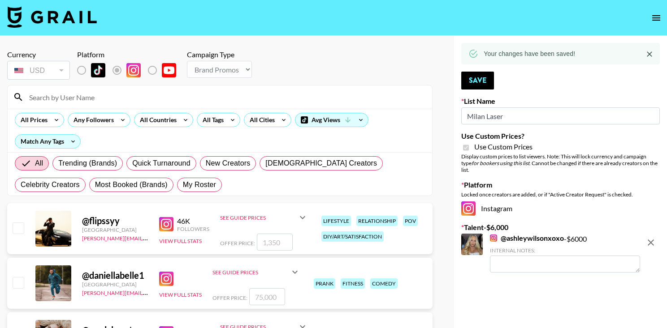 Image resolution: width=667 pixels, height=328 pixels. Describe the element at coordinates (39, 70) in the screenshot. I see `div: Currency is locked to USD` at that location.